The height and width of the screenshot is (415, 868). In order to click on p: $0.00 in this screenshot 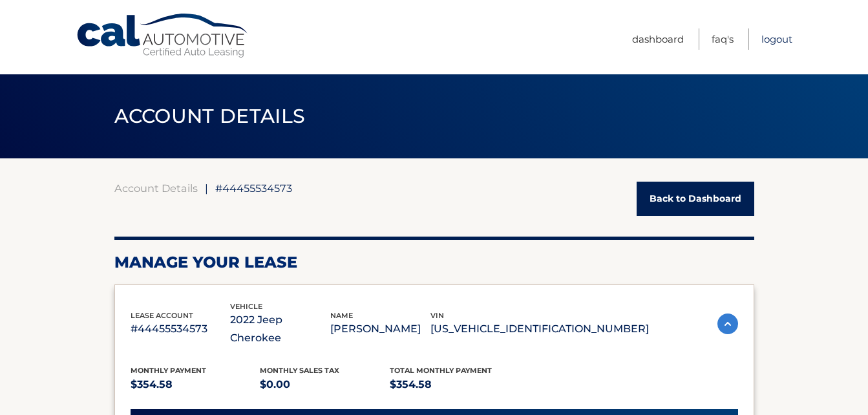, I will do `click(325, 385)`.